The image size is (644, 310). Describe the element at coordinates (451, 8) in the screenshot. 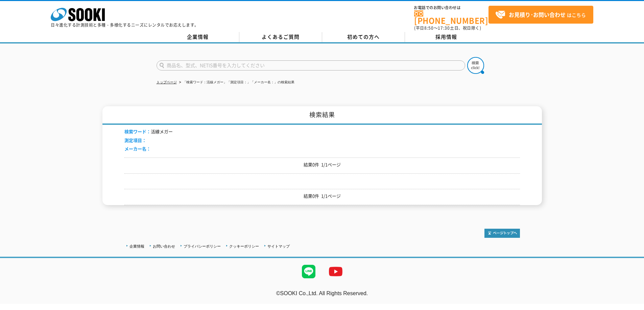

I see `span: お電話でのお問い合わせは` at that location.